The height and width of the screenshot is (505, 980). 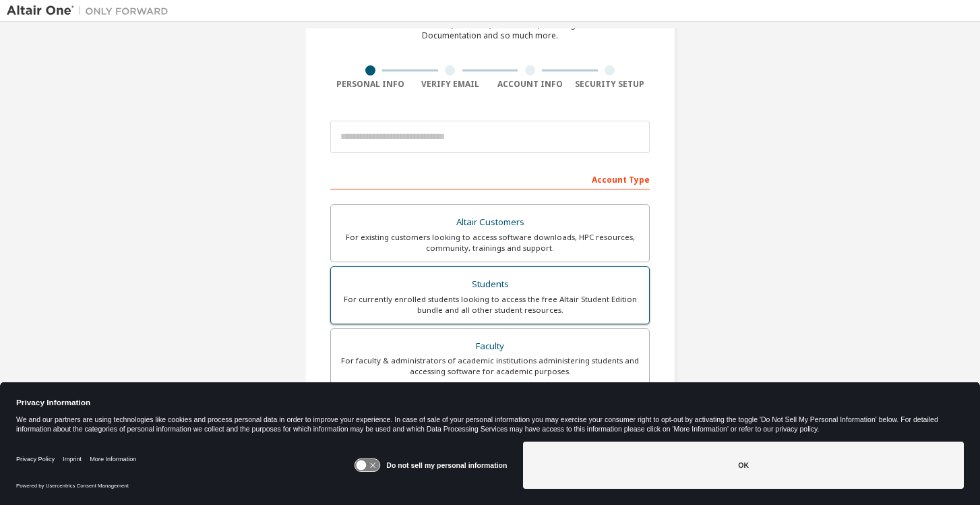 I want to click on div: For faculty & administrators of academic institutions administering students and accessing softwa..., so click(x=490, y=367).